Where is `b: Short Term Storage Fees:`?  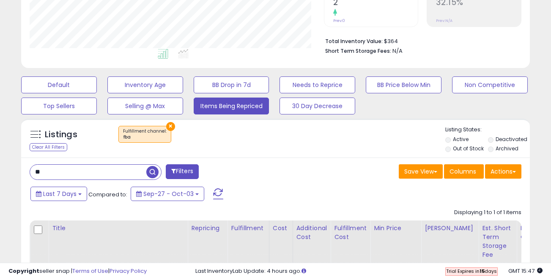
b: Short Term Storage Fees: is located at coordinates (358, 51).